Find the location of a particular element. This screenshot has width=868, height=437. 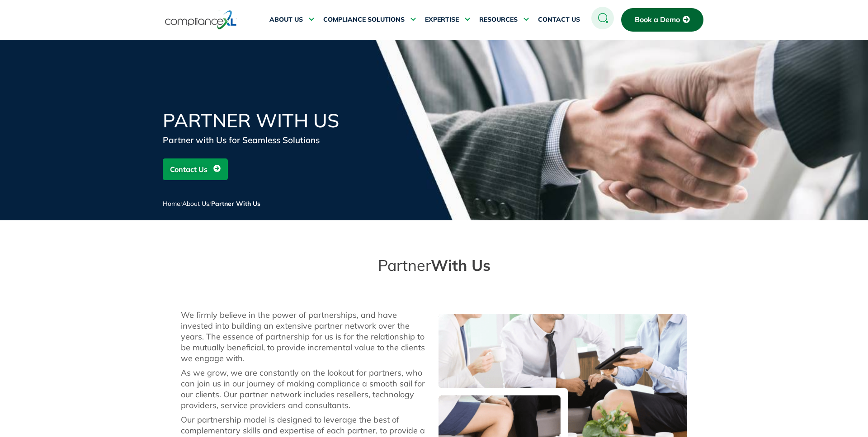

a: COMPLIANCE SOLUTIONS is located at coordinates (370, 20).